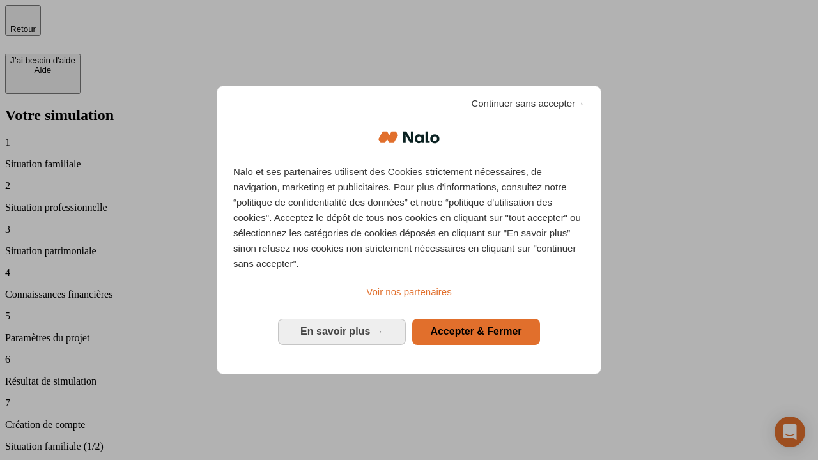  I want to click on a: Voir nos partenaires, so click(409, 292).